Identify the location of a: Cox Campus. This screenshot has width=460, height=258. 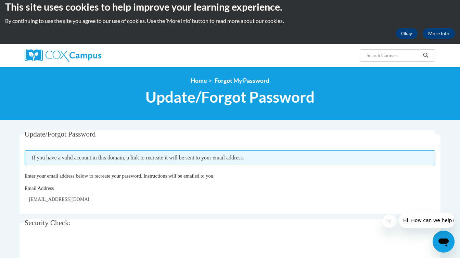
(90, 55).